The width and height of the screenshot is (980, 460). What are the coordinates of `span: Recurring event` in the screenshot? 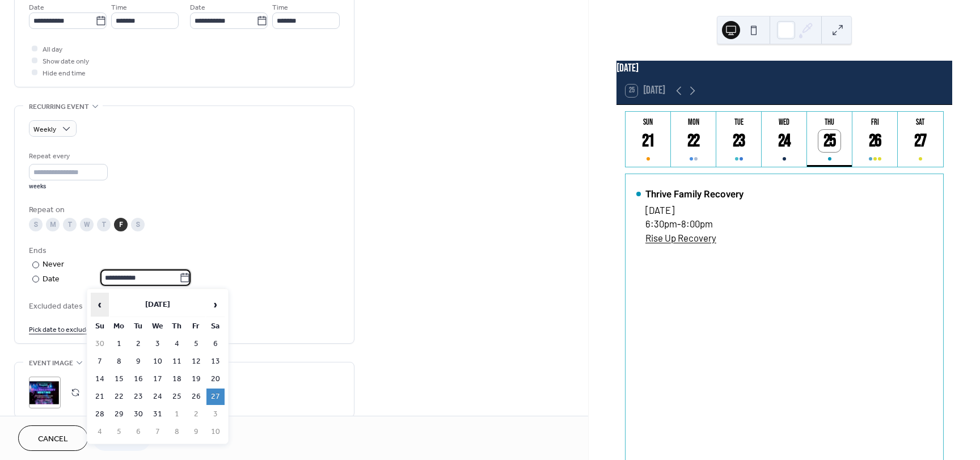 It's located at (59, 106).